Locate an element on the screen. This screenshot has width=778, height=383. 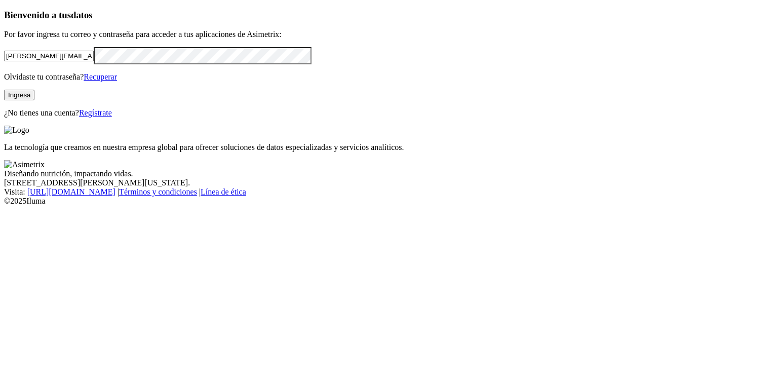
a: Regístrate is located at coordinates (95, 112).